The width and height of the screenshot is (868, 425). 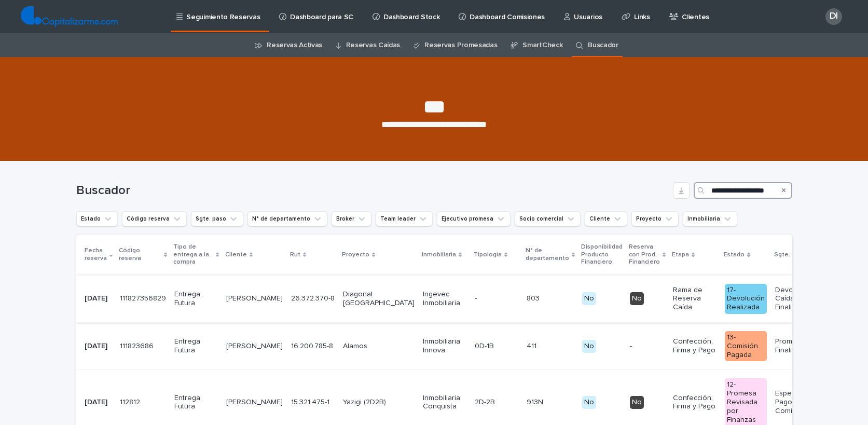 What do you see at coordinates (294, 46) in the screenshot?
I see `a: Reservas Activas` at bounding box center [294, 46].